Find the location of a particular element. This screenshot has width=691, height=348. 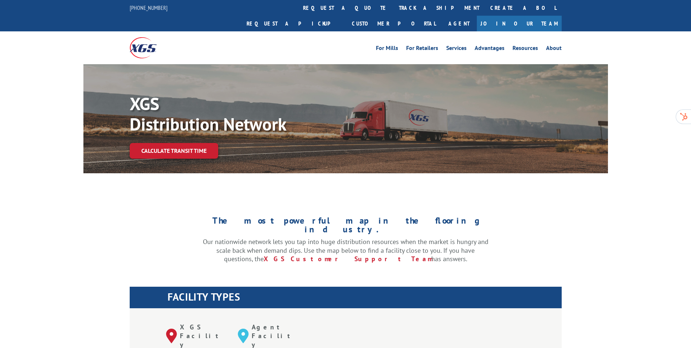

p: Our nationwide network lets you tap into huge distribution resources when the market is hungry an... is located at coordinates (346, 250).